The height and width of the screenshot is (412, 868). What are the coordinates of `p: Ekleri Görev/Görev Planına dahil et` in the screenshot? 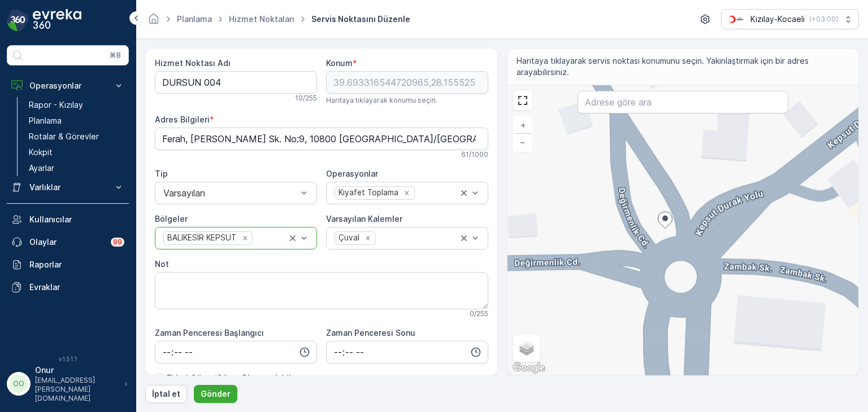 It's located at (234, 378).